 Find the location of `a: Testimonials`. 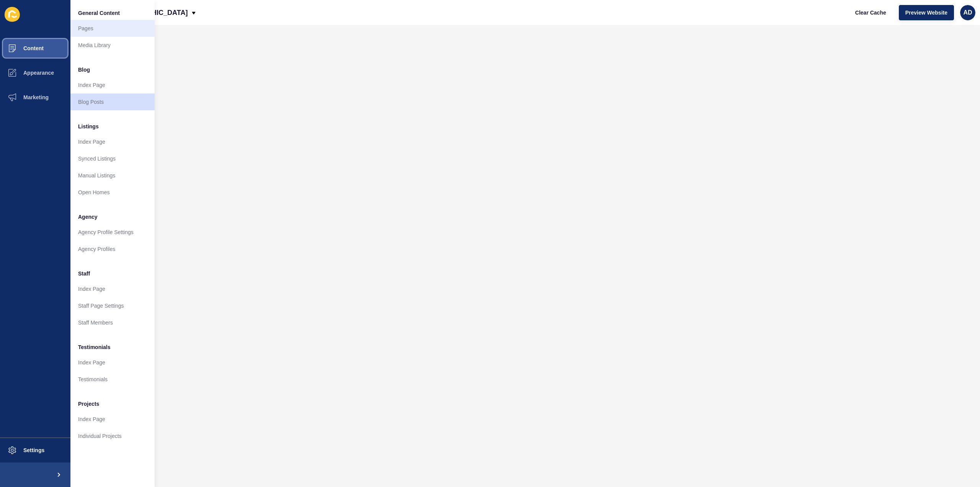

a: Testimonials is located at coordinates (112, 380).